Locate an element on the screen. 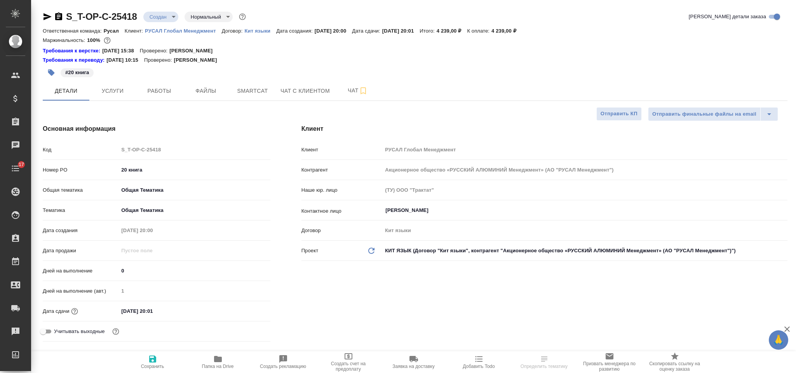 This screenshot has width=796, height=373. button: Папка на Drive is located at coordinates (218, 363).